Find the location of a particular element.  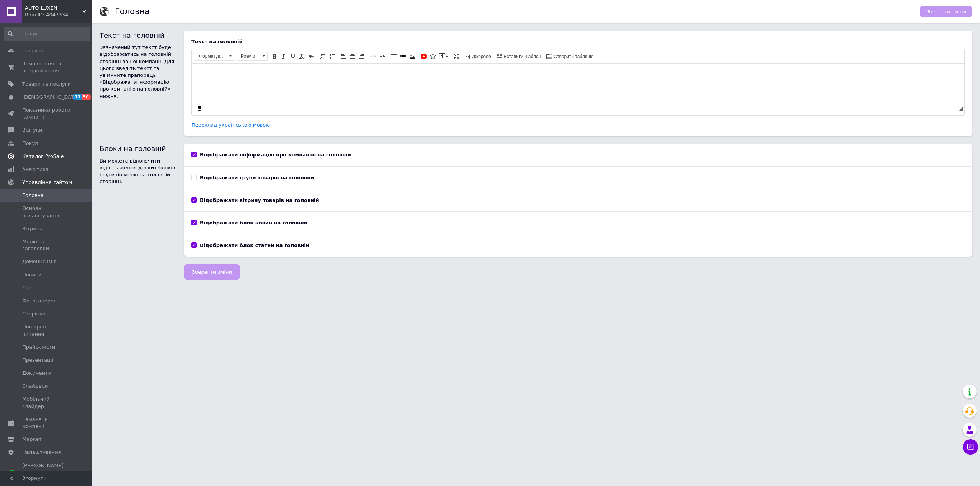

div: Текст на головній is located at coordinates (578, 41).